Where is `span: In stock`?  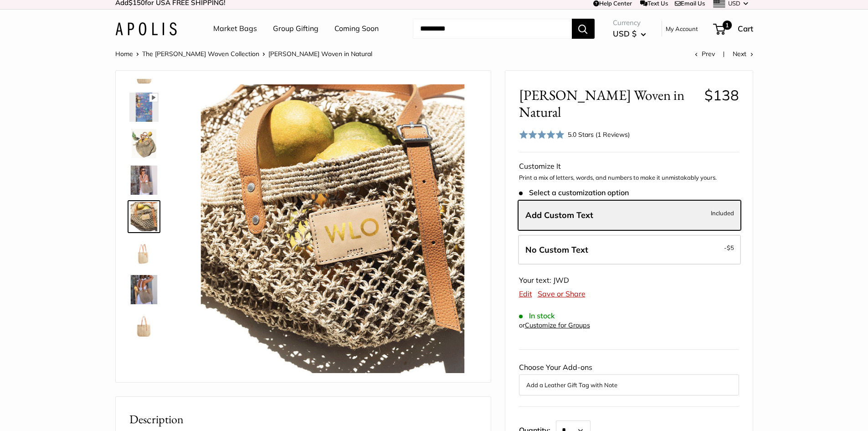 span: In stock is located at coordinates (537, 316).